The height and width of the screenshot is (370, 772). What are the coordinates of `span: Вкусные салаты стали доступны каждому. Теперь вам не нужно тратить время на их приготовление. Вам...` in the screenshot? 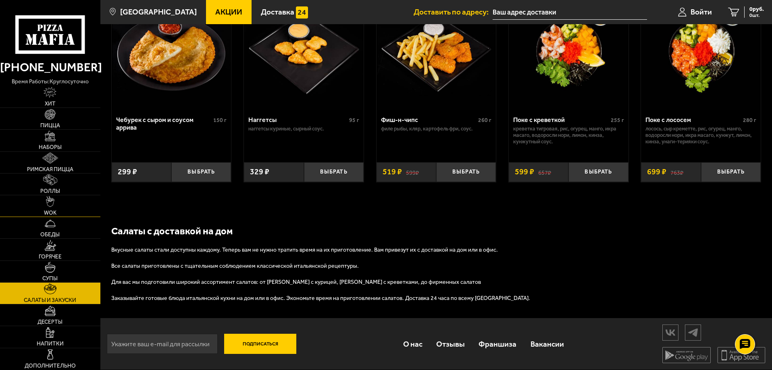 It's located at (304, 250).